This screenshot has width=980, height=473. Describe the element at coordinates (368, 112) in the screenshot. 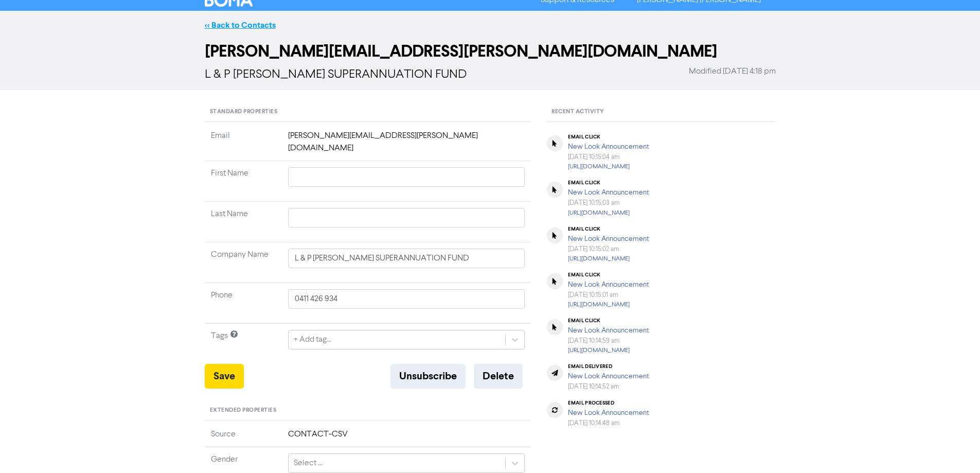

I see `div: Standard Properties` at that location.